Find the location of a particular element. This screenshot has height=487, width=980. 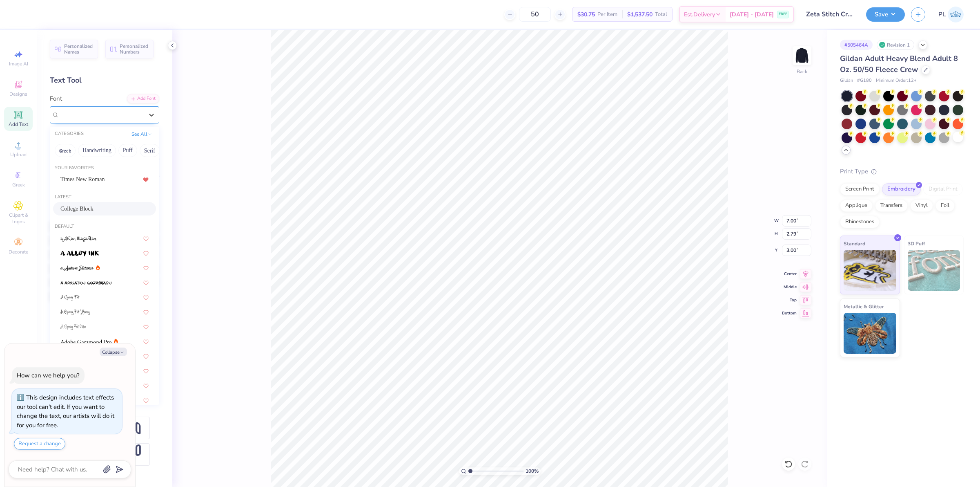

div: Your Favorites is located at coordinates (105, 168).